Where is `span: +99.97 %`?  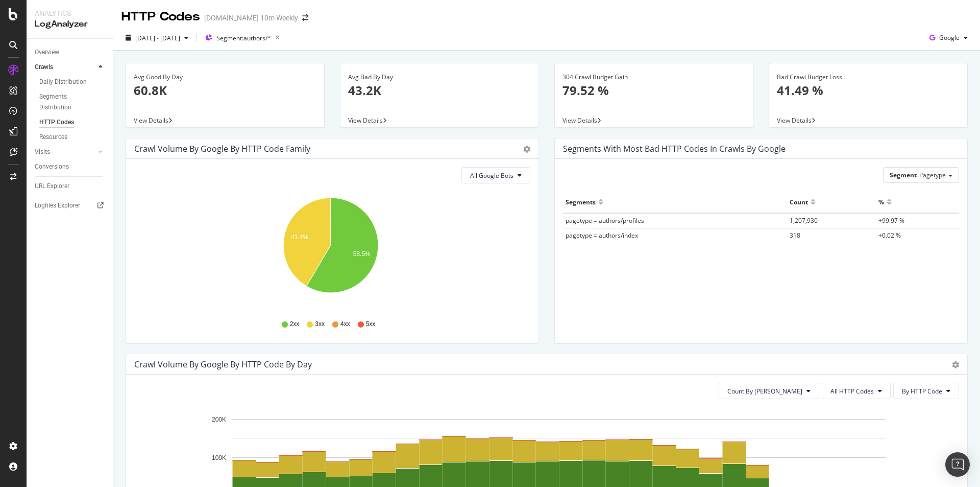
span: +99.97 % is located at coordinates (891, 220).